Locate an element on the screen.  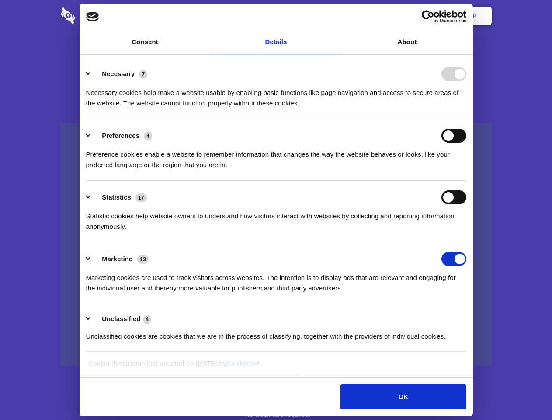
button: Preferences (4) is located at coordinates (122, 135).